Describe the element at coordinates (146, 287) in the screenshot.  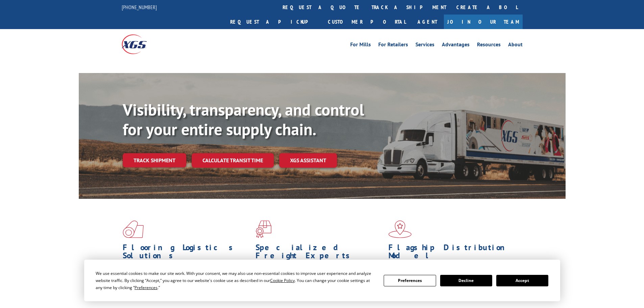
I see `span: Preferences` at that location.